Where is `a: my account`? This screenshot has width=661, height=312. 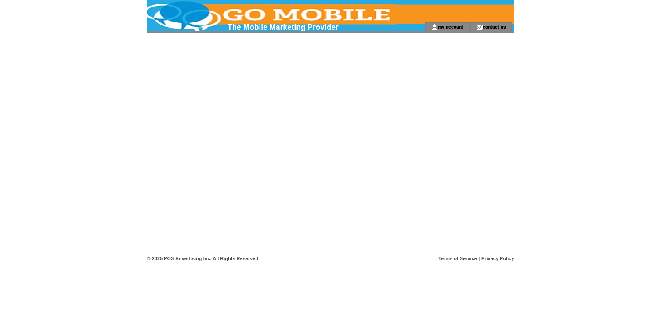
a: my account is located at coordinates (451, 26).